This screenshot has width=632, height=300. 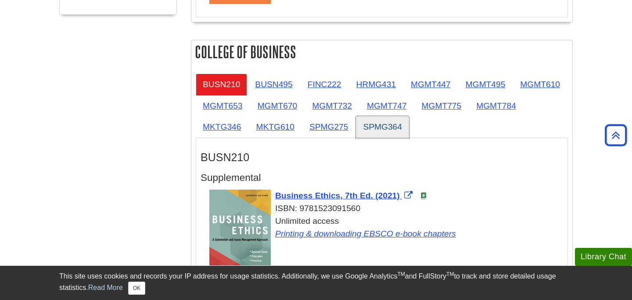 What do you see at coordinates (423, 196) in the screenshot?
I see `img: e-Book` at bounding box center [423, 196].